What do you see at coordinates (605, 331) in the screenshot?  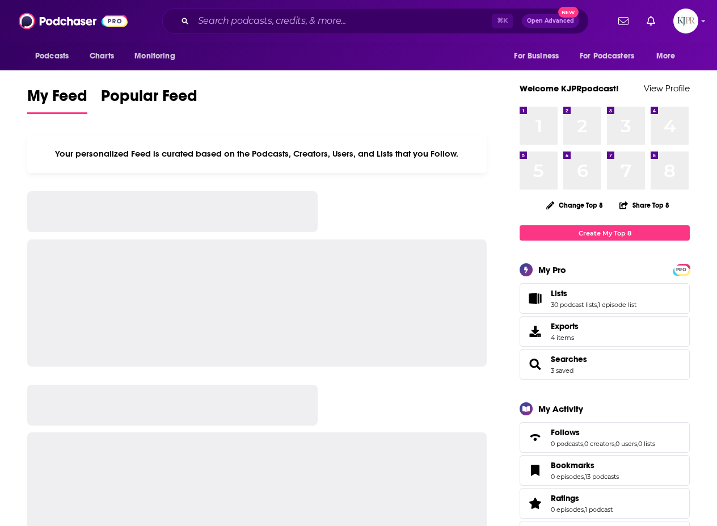 I see `a: Exports` at bounding box center [605, 331].